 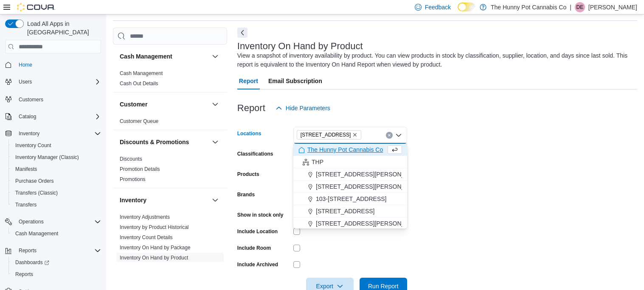 What do you see at coordinates (317, 162) in the screenshot?
I see `span: THP` at bounding box center [317, 162].